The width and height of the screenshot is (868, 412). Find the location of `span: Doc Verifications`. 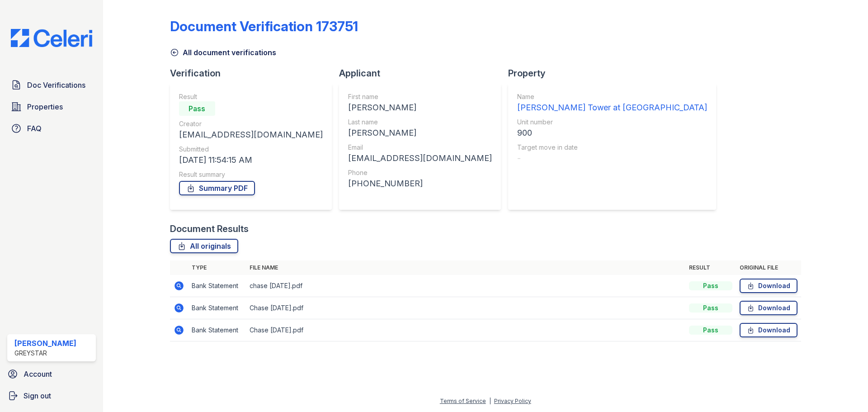

span: Doc Verifications is located at coordinates (56, 85).